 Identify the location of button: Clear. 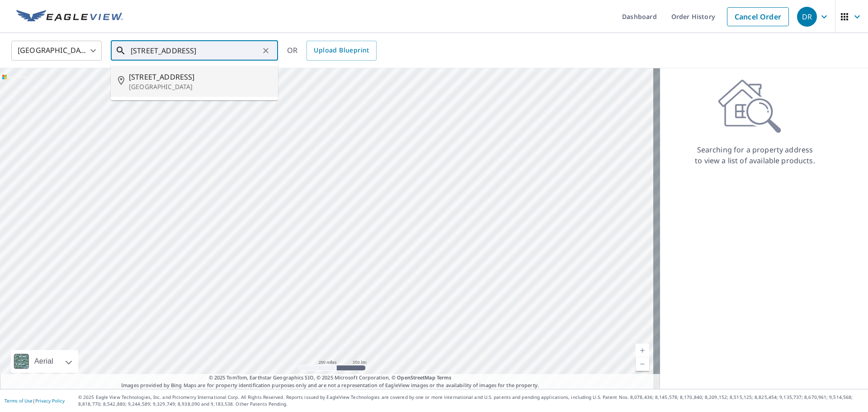
(266, 51).